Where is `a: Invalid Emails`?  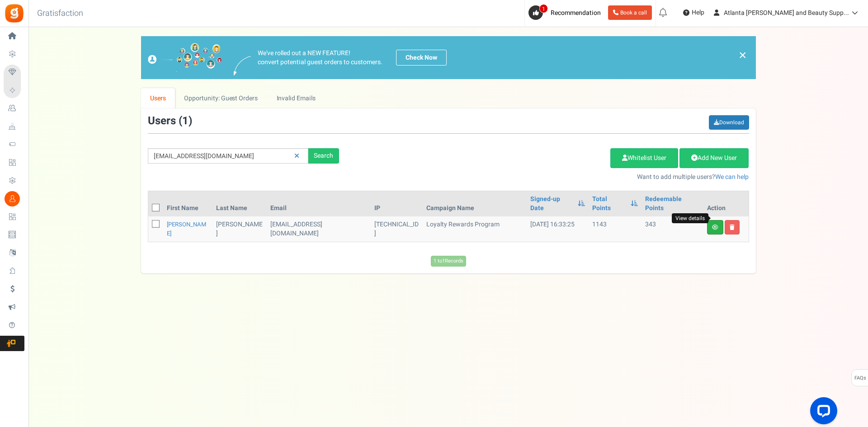
a: Invalid Emails is located at coordinates (296, 98).